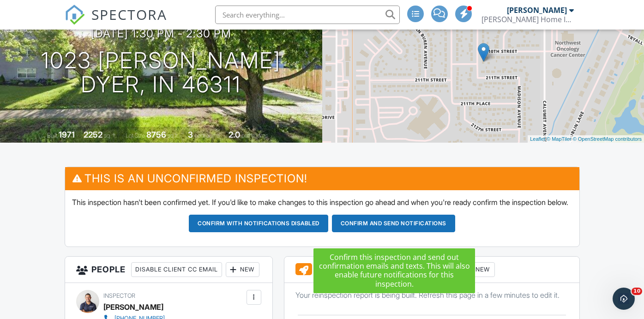 The image size is (644, 319). I want to click on span: bedrooms, so click(207, 135).